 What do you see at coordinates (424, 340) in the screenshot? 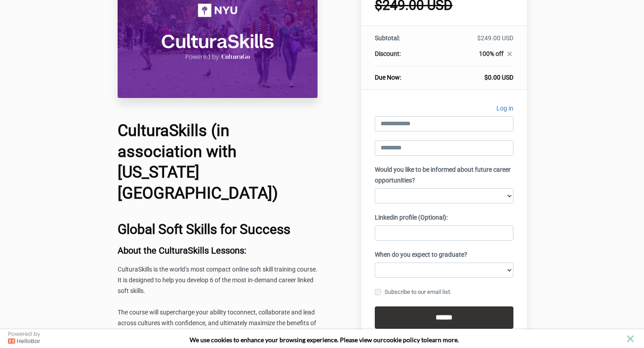
I see `strong: to` at bounding box center [424, 340].